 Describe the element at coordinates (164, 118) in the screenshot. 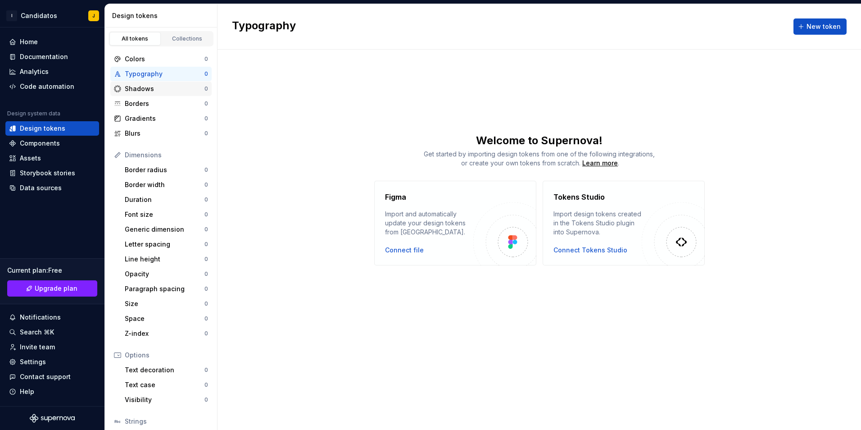

I see `div: Gradients` at that location.